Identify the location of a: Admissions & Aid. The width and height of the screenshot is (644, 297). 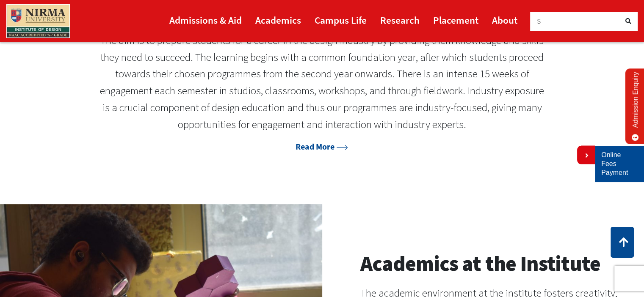
(205, 20).